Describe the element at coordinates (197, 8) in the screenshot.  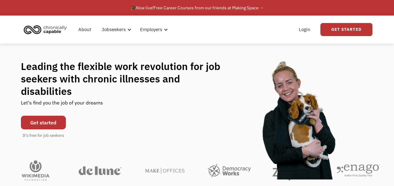
I see `div: 🎓 Free Career Courses from our friends at Making Space →` at that location.